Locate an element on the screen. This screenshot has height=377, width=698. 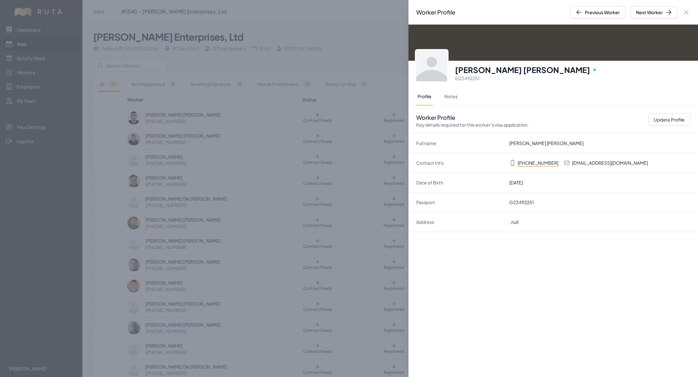
button: Profile is located at coordinates (424, 97).